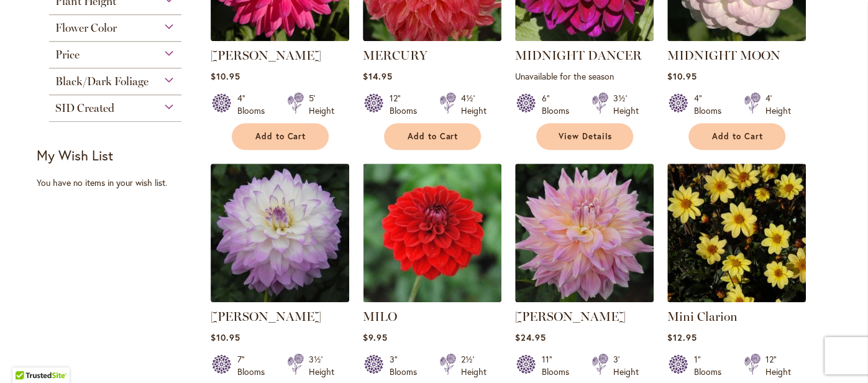 The width and height of the screenshot is (868, 383). What do you see at coordinates (395, 55) in the screenshot?
I see `a: MERCURY` at bounding box center [395, 55].